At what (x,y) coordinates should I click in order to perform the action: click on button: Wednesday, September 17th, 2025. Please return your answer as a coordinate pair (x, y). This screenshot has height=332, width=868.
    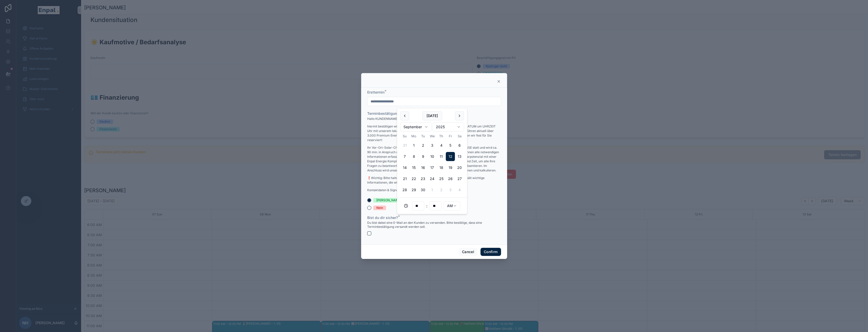
    Looking at the image, I should click on (432, 168).